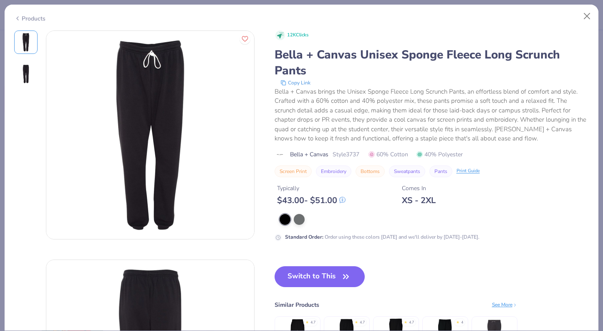 This screenshot has height=331, width=603. I want to click on div: 4, so click(462, 322).